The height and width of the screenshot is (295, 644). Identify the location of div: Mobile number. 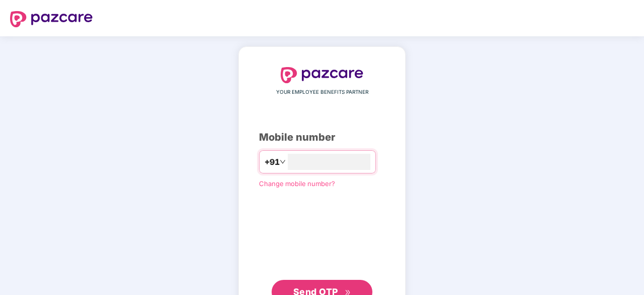
(322, 138).